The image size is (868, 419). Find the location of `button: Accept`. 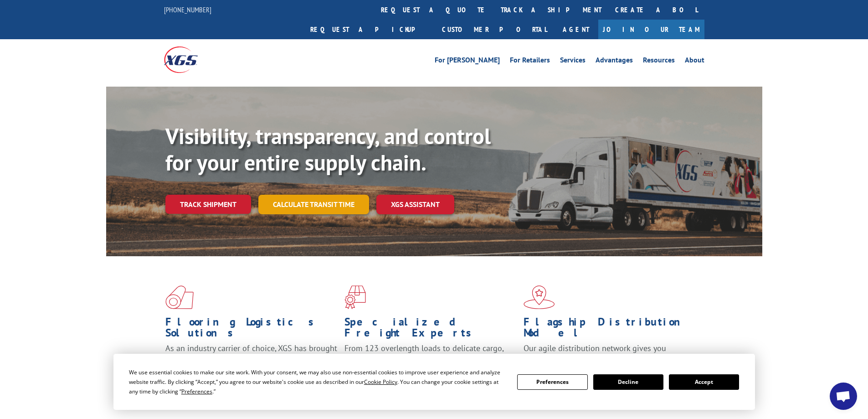

button: Accept is located at coordinates (704, 382).